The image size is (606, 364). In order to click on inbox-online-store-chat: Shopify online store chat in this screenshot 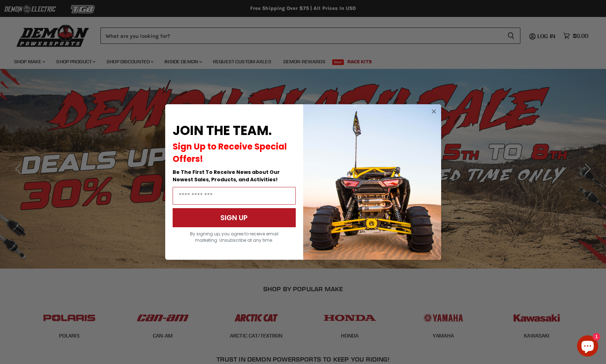, I will do `click(587, 346)`.